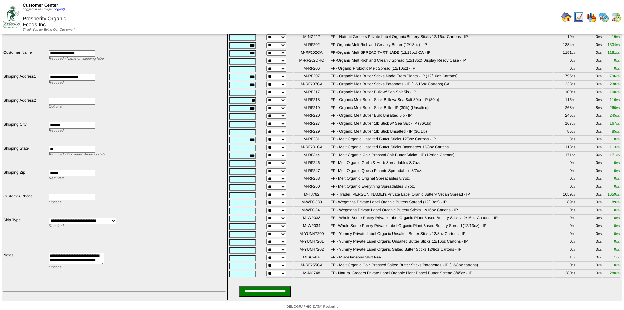  Describe the element at coordinates (564, 195) in the screenshot. I see `td: 1659` at that location.